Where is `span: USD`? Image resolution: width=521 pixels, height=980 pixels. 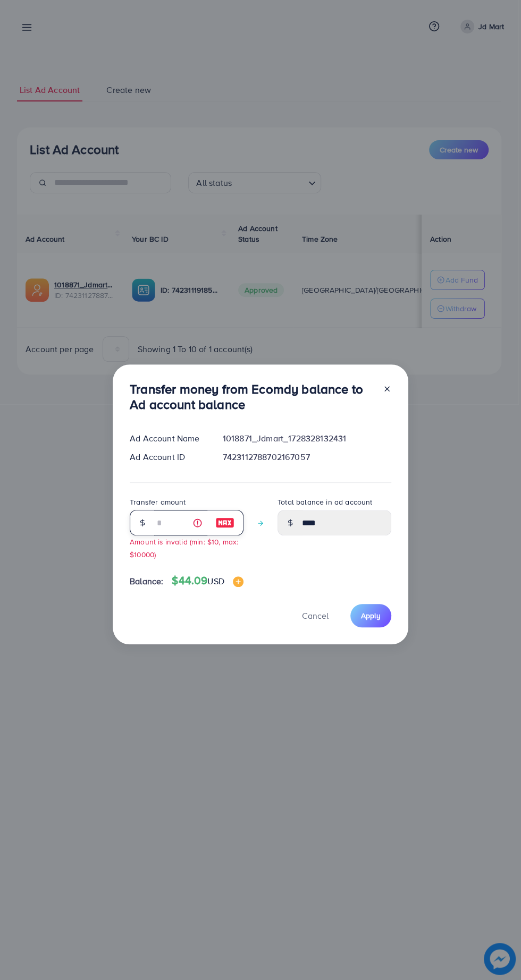 span: USD is located at coordinates (215, 581).